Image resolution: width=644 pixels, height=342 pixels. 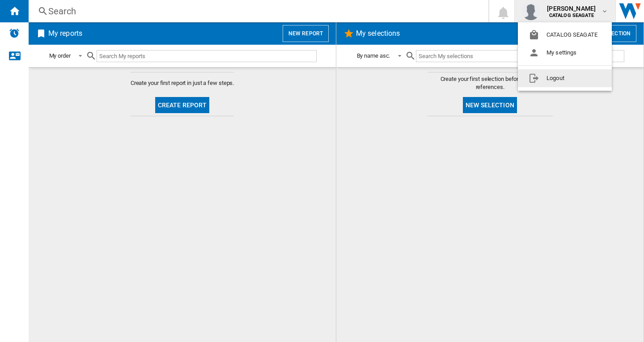 What do you see at coordinates (565, 78) in the screenshot?
I see `md-menu-item: Logout` at bounding box center [565, 78].